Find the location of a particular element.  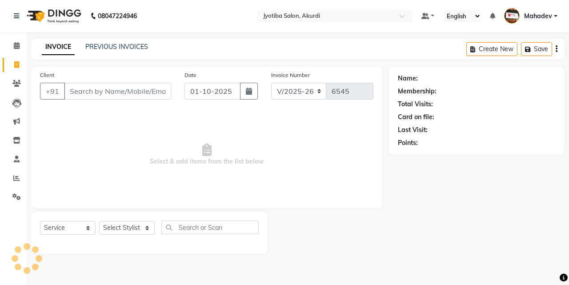

div: Points: is located at coordinates (408, 143).